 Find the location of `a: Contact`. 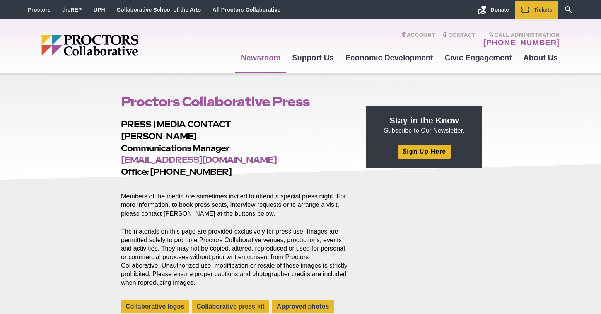

a: Contact is located at coordinates (459, 39).